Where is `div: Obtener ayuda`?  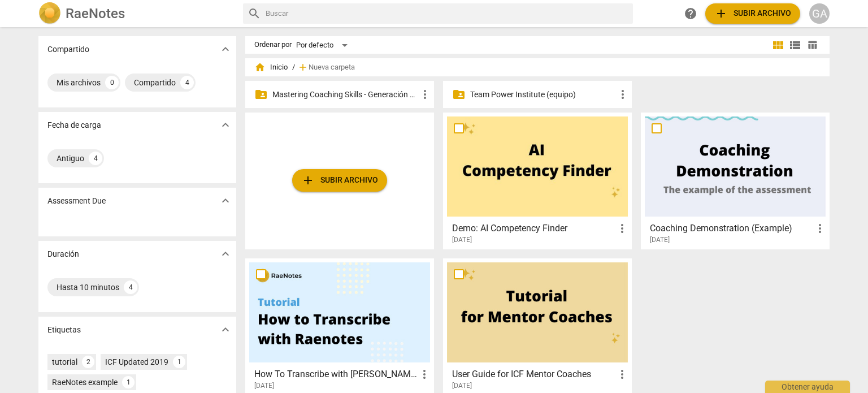 div: Obtener ayuda is located at coordinates (808, 387).